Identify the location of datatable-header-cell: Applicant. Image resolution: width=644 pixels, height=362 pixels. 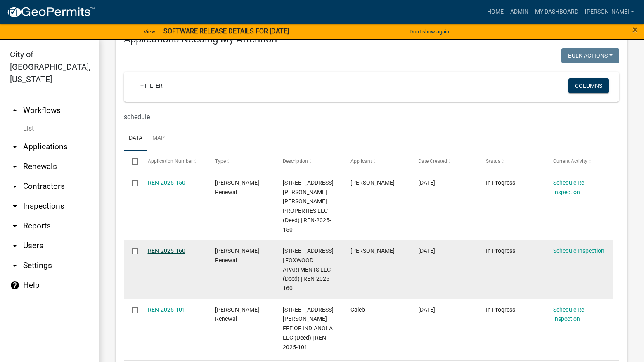
(377, 161).